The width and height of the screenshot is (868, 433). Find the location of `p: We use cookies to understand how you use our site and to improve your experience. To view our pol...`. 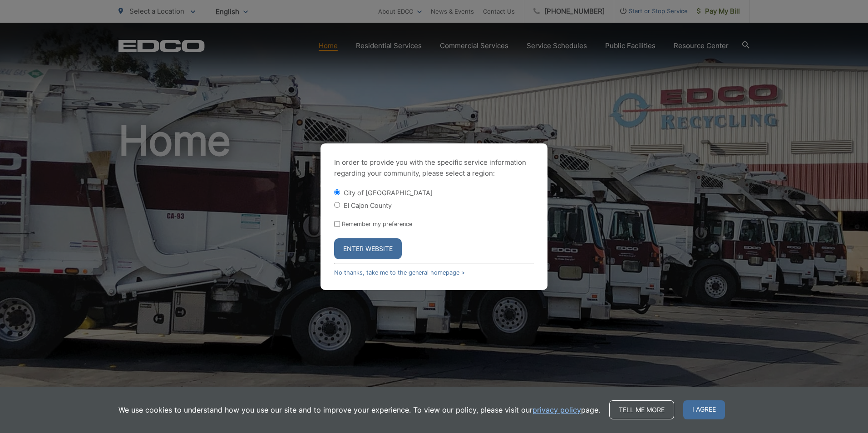

p: We use cookies to understand how you use our site and to improve your experience. To view our pol... is located at coordinates (359, 409).